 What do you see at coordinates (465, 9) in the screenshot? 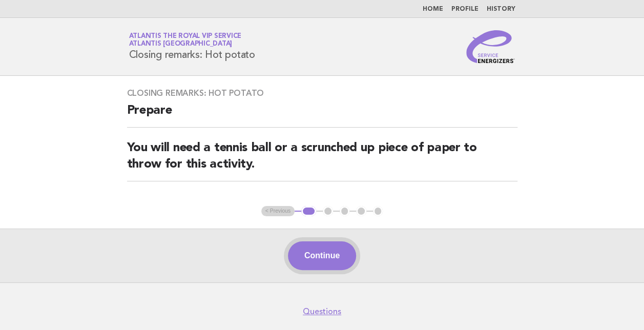
I see `a: Profile` at bounding box center [465, 9].